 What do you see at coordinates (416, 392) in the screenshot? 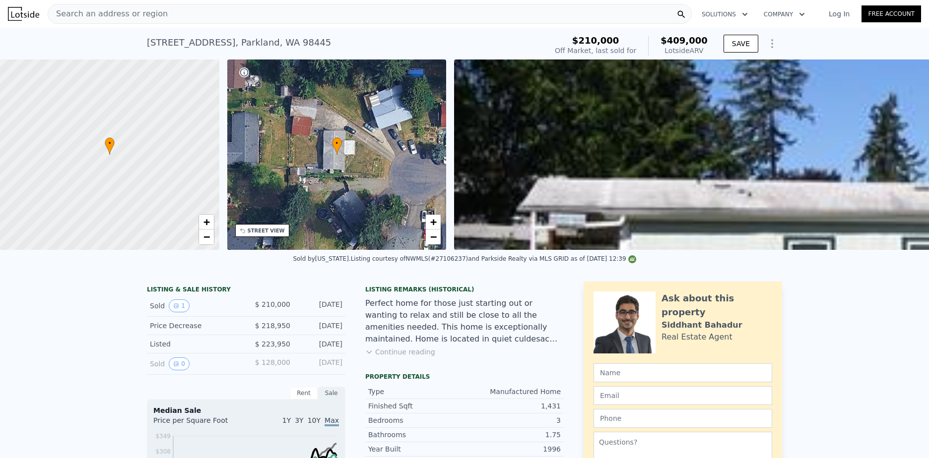
I see `div: Type` at bounding box center [416, 392].